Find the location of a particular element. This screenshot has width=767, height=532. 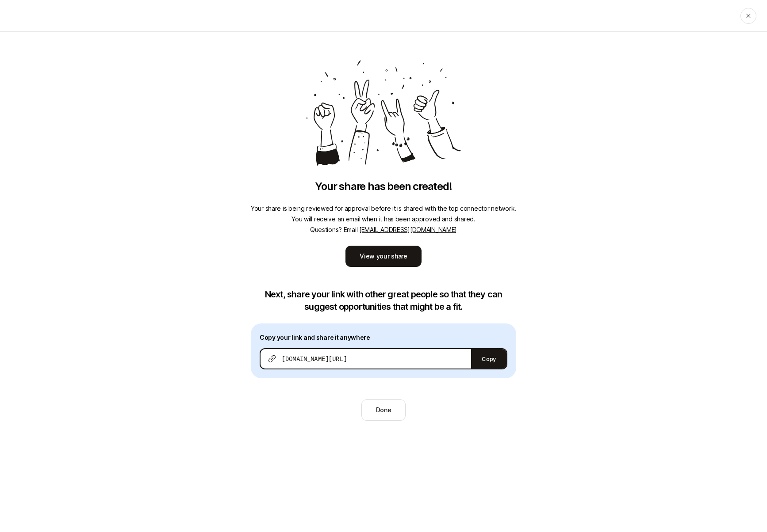

p: Copy your link and share it anywhere is located at coordinates (384, 338).